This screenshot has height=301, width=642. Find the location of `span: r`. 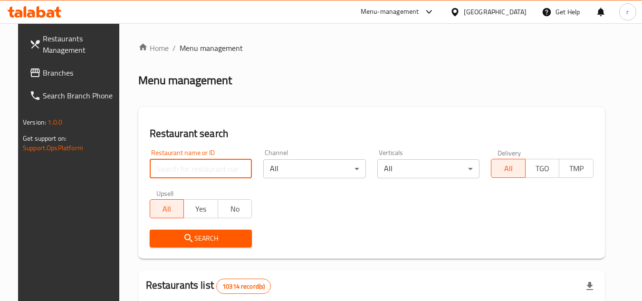

span: r is located at coordinates (628, 12).